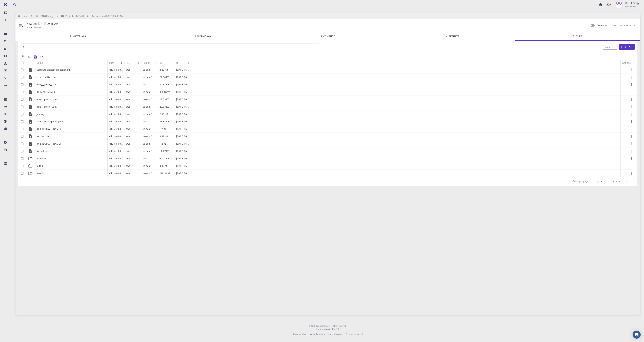 The width and height of the screenshot is (644, 342). What do you see at coordinates (149, 63) in the screenshot?
I see `div: Region` at bounding box center [149, 63].